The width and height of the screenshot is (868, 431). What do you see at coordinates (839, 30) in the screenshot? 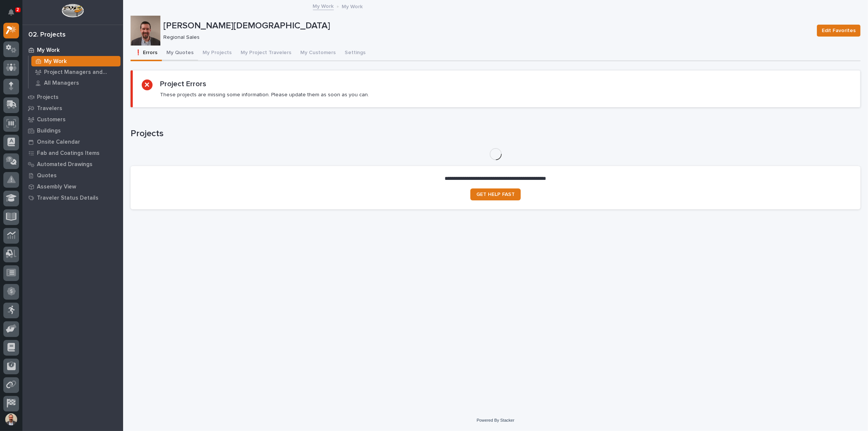
I see `button: Edit Favorites` at bounding box center [839, 30].